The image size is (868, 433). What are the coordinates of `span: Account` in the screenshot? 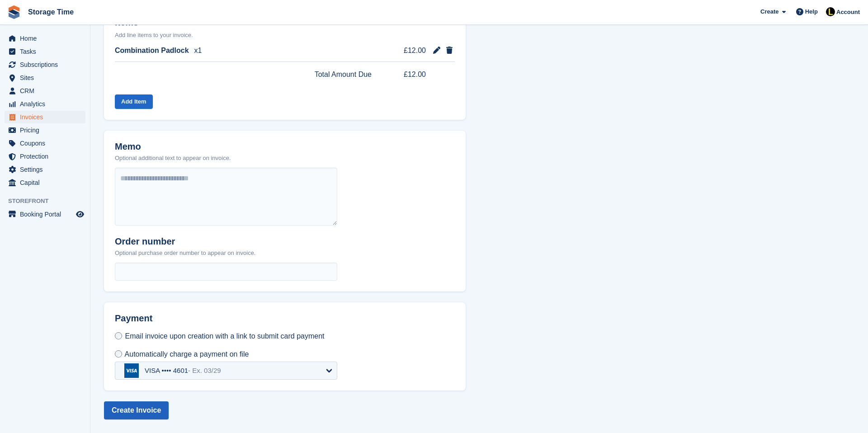 It's located at (848, 12).